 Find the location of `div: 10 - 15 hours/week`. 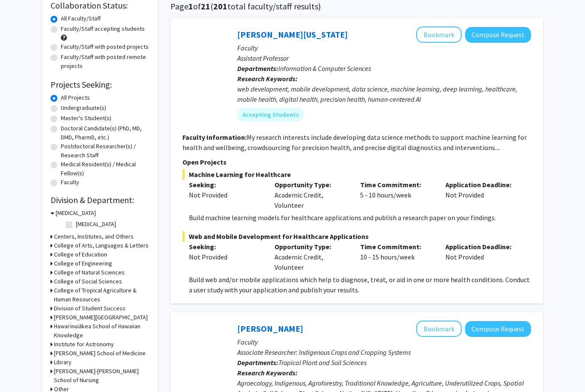

div: 10 - 15 hours/week is located at coordinates (396, 258).